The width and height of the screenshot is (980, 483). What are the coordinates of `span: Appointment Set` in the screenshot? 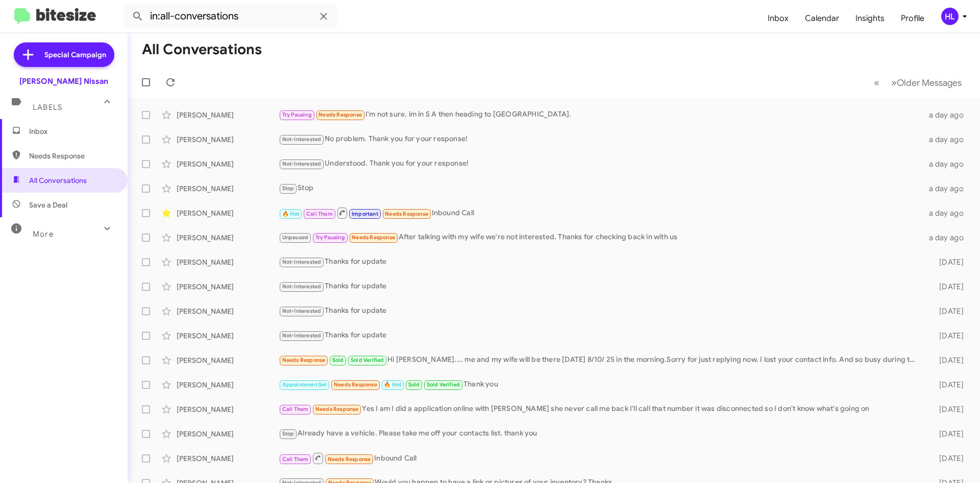 It's located at (305, 384).